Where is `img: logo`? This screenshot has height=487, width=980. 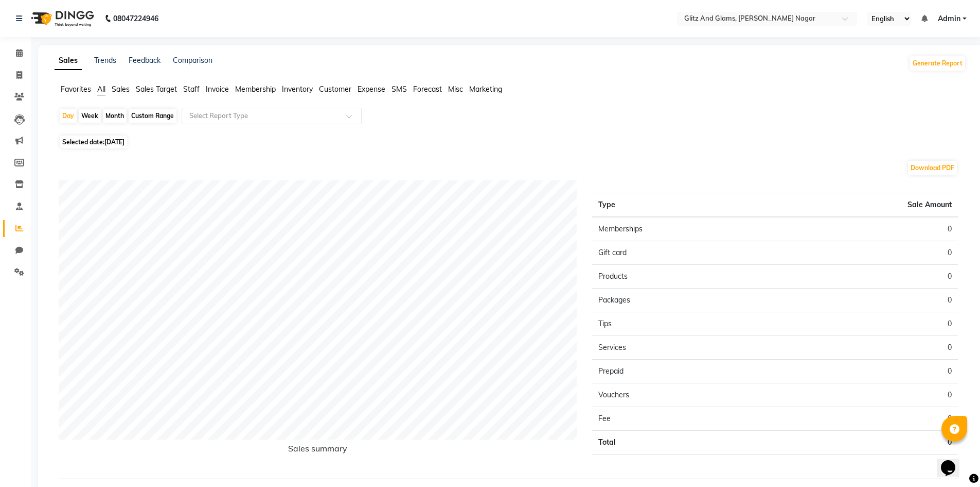 img: logo is located at coordinates (61, 18).